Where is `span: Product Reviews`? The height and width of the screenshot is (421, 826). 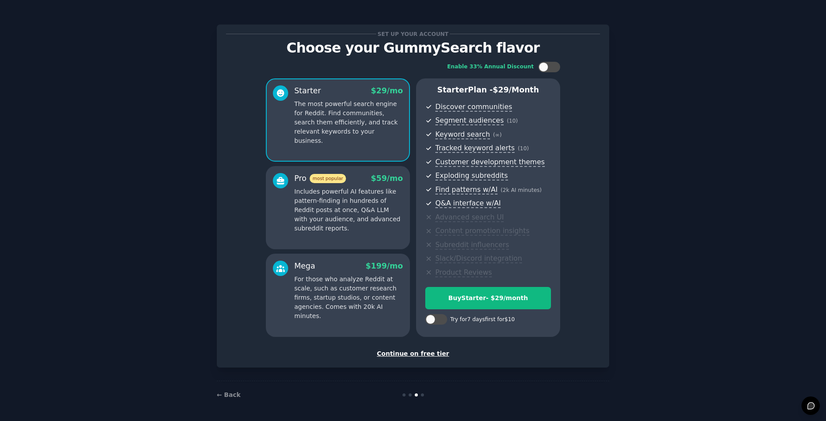 span: Product Reviews is located at coordinates (463, 272).